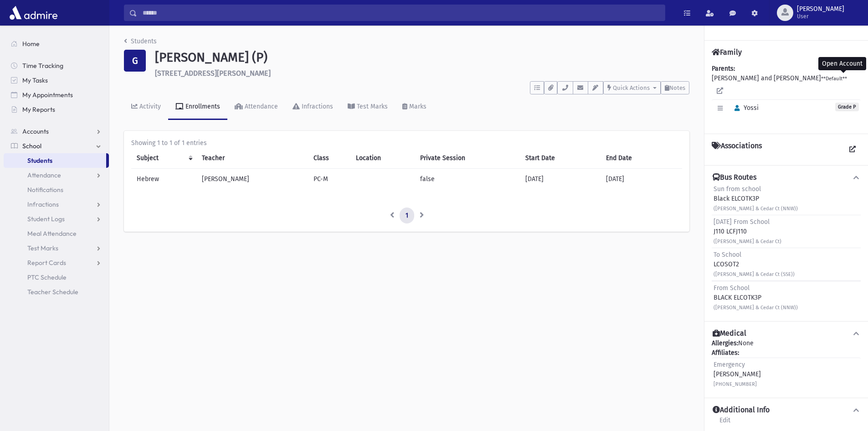 Image resolution: width=868 pixels, height=431 pixels. Describe the element at coordinates (56, 146) in the screenshot. I see `a: School` at that location.